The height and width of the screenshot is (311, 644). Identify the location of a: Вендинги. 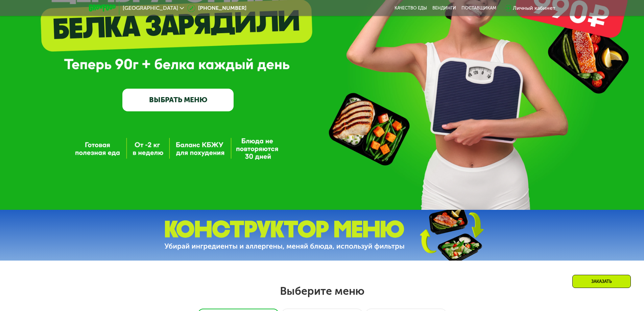
(444, 8).